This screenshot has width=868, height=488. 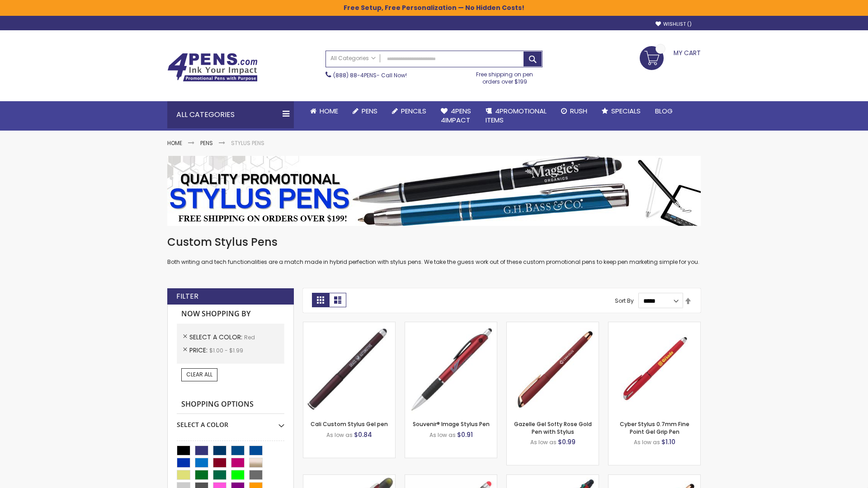 What do you see at coordinates (200, 374) in the screenshot?
I see `span: Clear All` at bounding box center [200, 374].